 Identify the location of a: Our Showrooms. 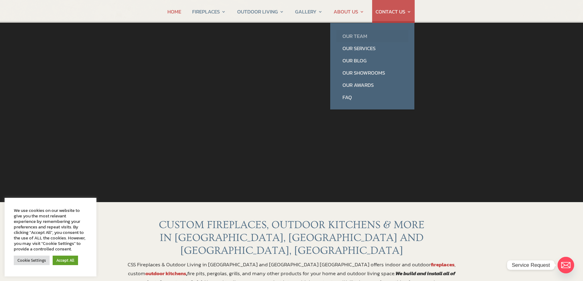
(372, 73).